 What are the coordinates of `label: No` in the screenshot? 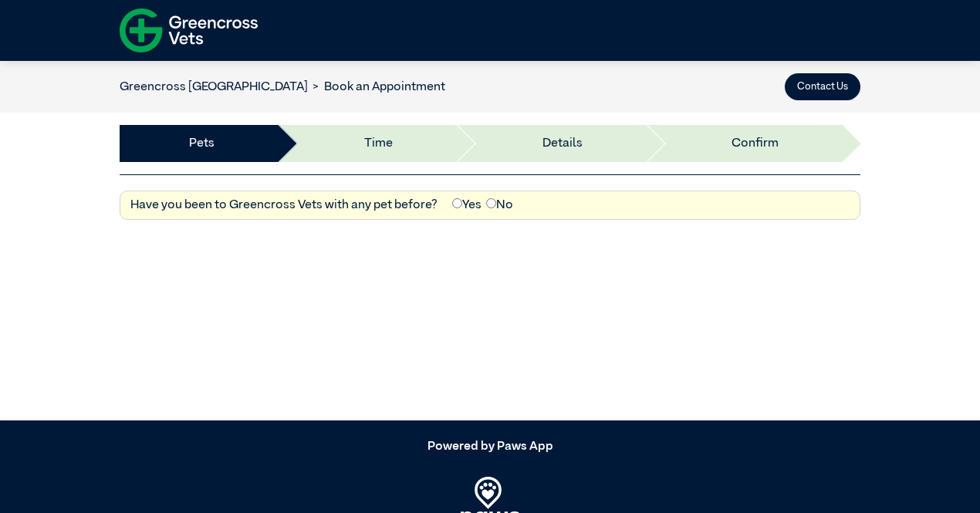 It's located at (499, 205).